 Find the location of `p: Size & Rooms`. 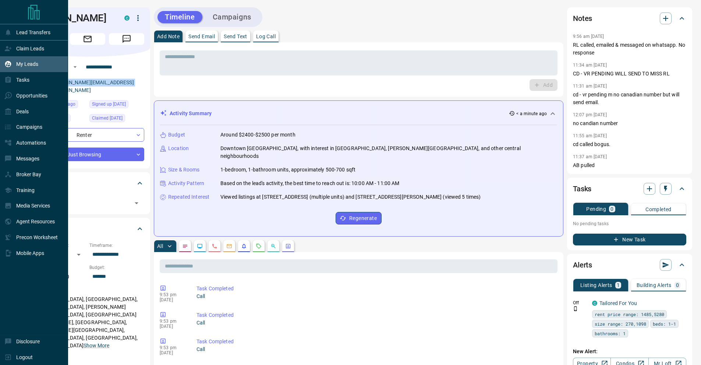

p: Size & Rooms is located at coordinates (184, 170).